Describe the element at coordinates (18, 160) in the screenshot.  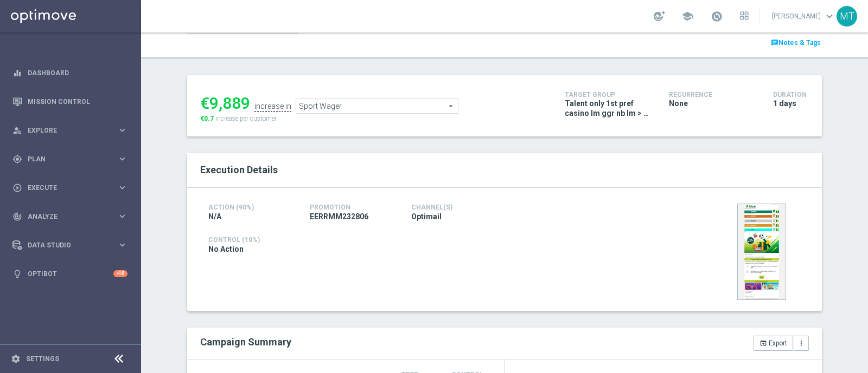
I see `i: gps_fixed` at that location.